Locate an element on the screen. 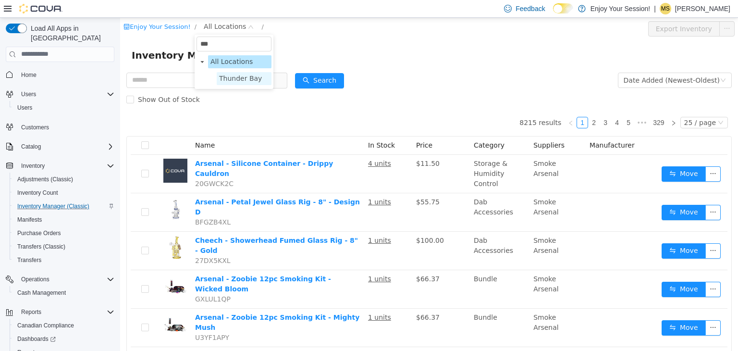 The width and height of the screenshot is (738, 351). a: Canadian Compliance is located at coordinates (46, 325).